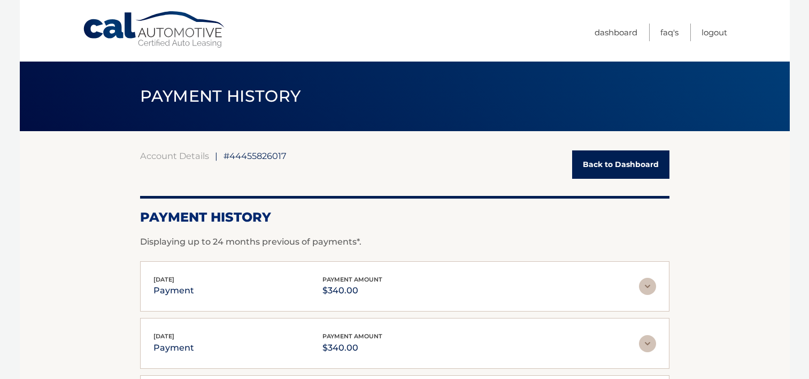 This screenshot has height=379, width=809. What do you see at coordinates (714, 32) in the screenshot?
I see `a: Logout` at bounding box center [714, 32].